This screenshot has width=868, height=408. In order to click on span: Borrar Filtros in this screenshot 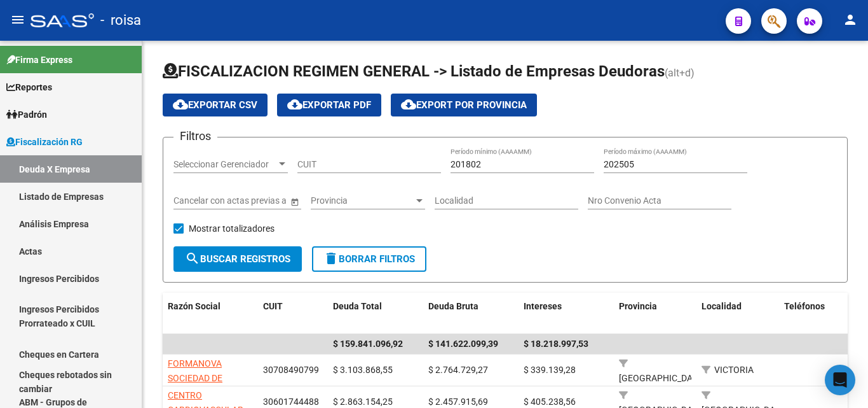, I will do `click(370, 259)`.